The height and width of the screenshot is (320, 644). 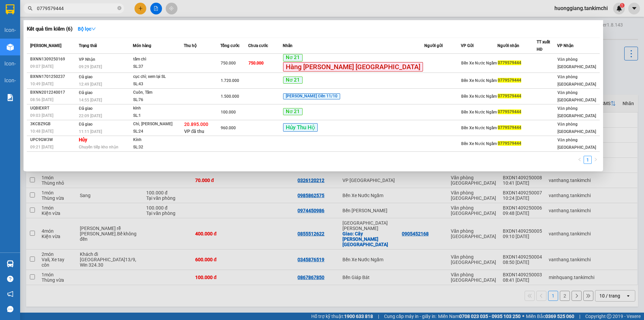 What do you see at coordinates (596, 160) in the screenshot?
I see `button: right` at bounding box center [596, 160].